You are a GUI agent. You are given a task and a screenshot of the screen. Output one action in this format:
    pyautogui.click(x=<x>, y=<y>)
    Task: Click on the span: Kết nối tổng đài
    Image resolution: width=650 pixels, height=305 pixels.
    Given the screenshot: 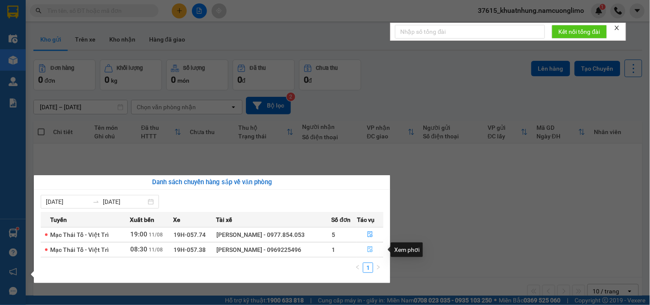 What is the action you would take?
    pyautogui.click(x=580, y=32)
    